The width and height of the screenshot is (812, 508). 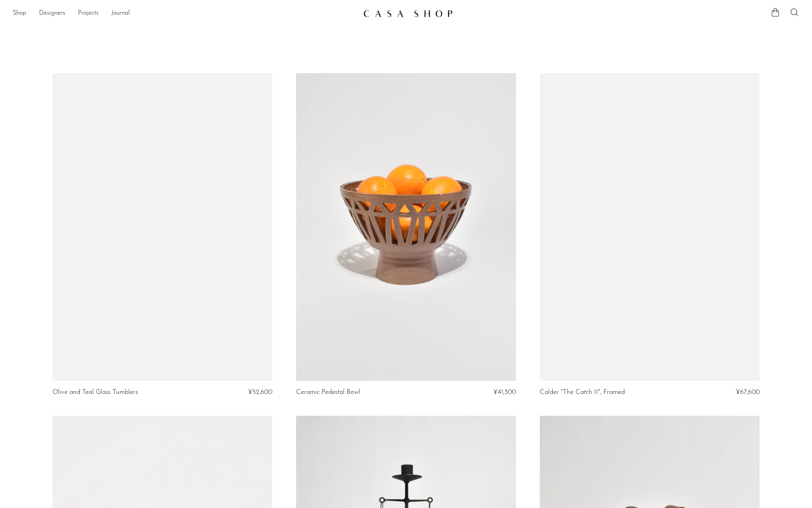 I want to click on ul: NEW HEADER MENU, so click(x=185, y=13).